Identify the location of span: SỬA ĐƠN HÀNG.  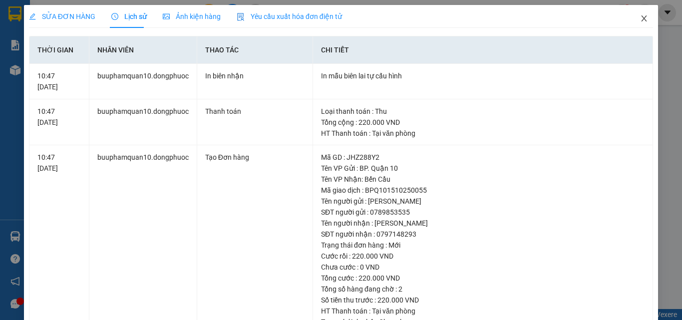
(62, 16).